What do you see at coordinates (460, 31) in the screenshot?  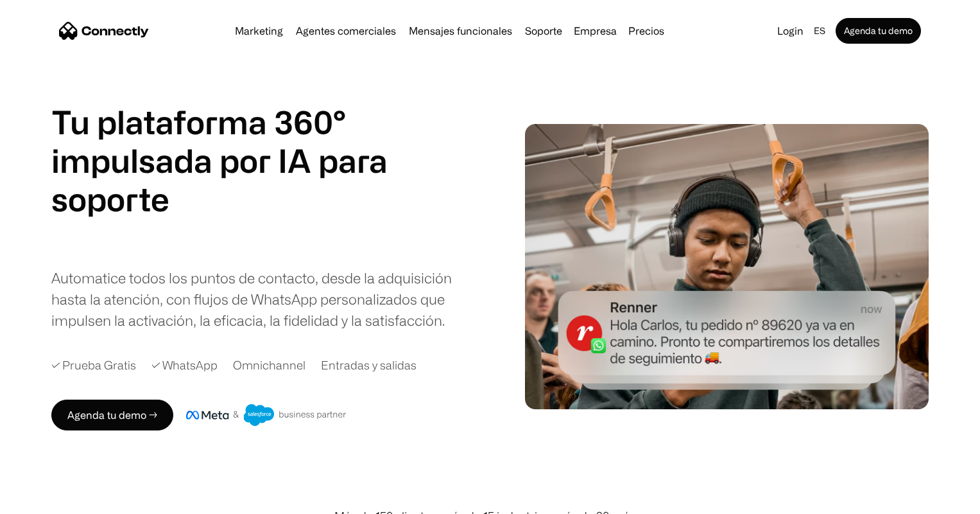 I see `a: Mensajes funcionales` at bounding box center [460, 31].